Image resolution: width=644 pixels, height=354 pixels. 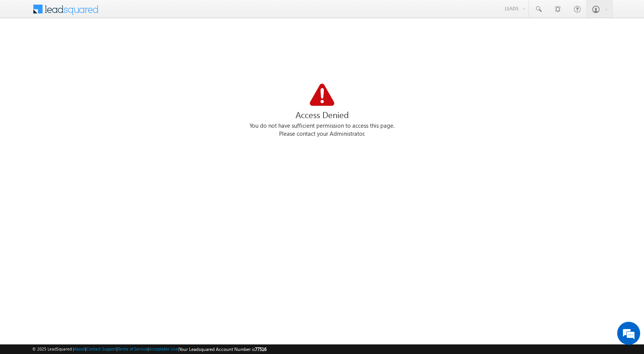 What do you see at coordinates (261, 349) in the screenshot?
I see `span: 77516` at bounding box center [261, 349].